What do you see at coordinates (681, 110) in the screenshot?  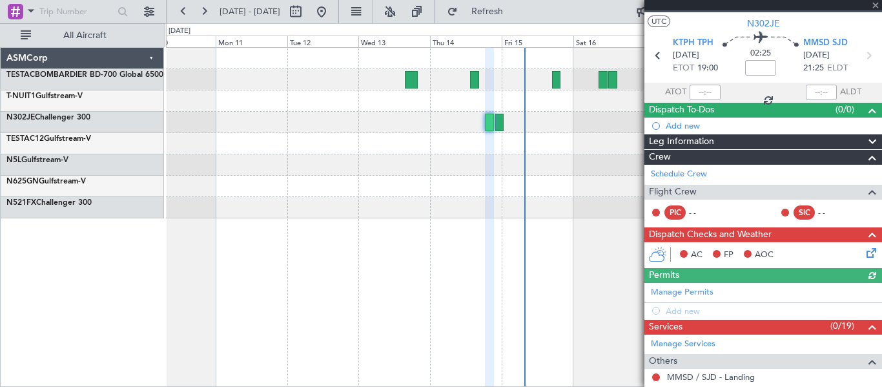 I see `span: Dispatch To-Dos` at bounding box center [681, 110].